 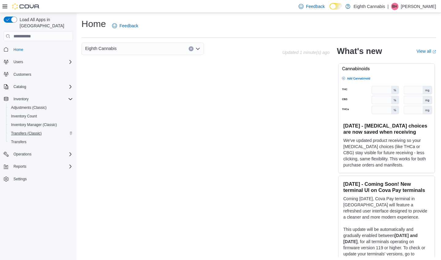 What do you see at coordinates (34, 125) in the screenshot?
I see `a: Inventory Manager (Classic)` at bounding box center [34, 125].